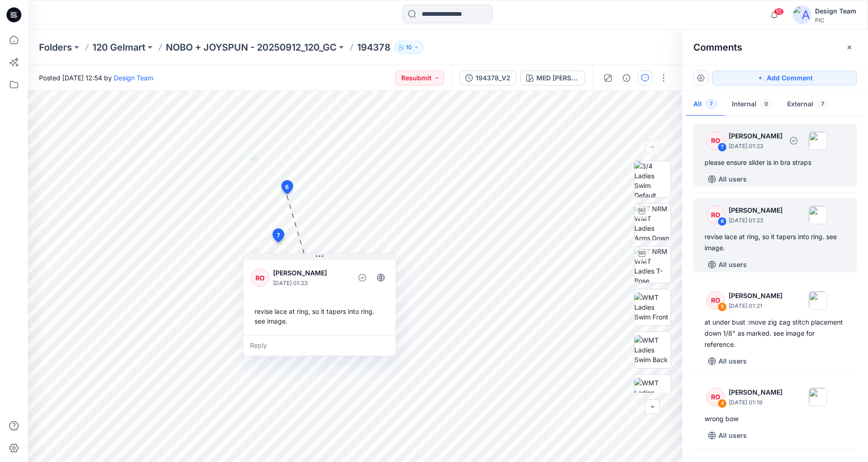  I want to click on div: 4, so click(722, 403).